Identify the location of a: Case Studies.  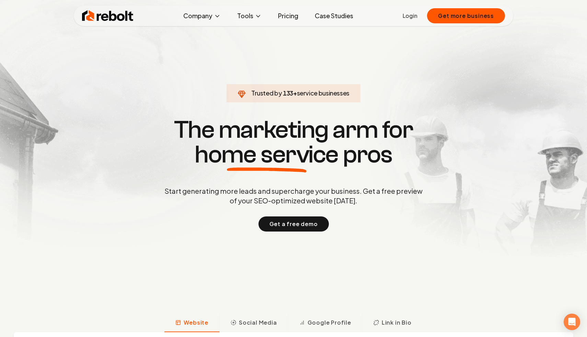
(334, 16).